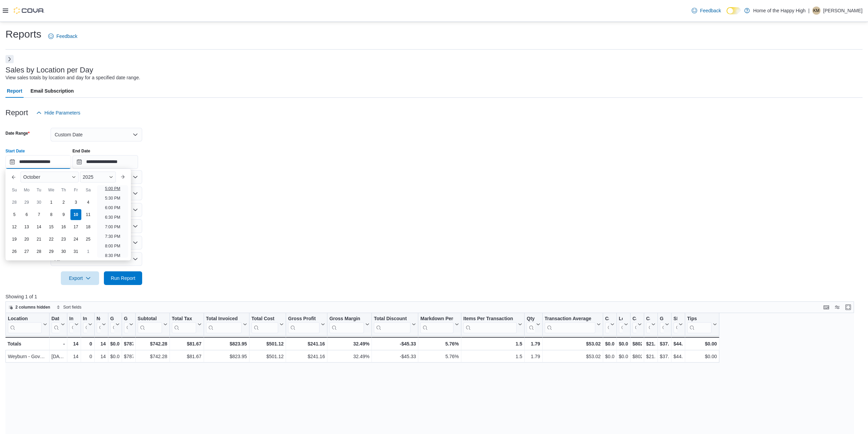 Image resolution: width=868 pixels, height=434 pixels. I want to click on div: Sa, so click(88, 190).